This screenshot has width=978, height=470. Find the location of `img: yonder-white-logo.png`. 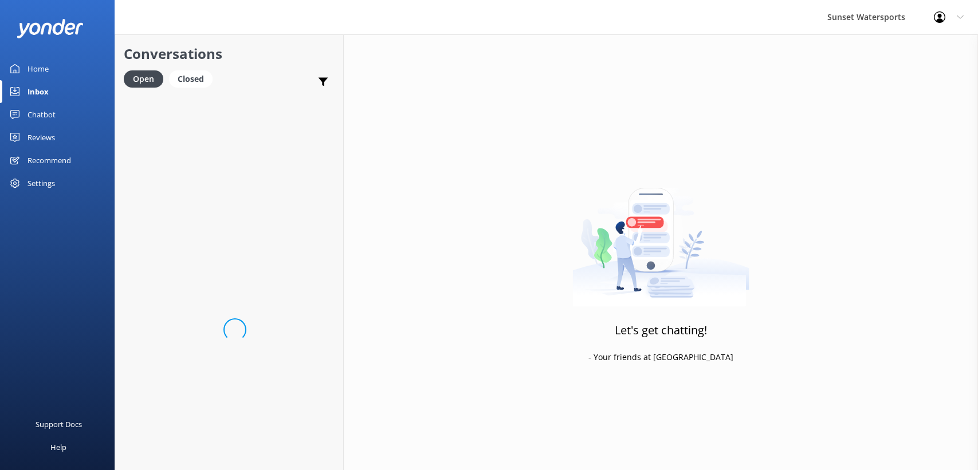

img: yonder-white-logo.png is located at coordinates (50, 28).